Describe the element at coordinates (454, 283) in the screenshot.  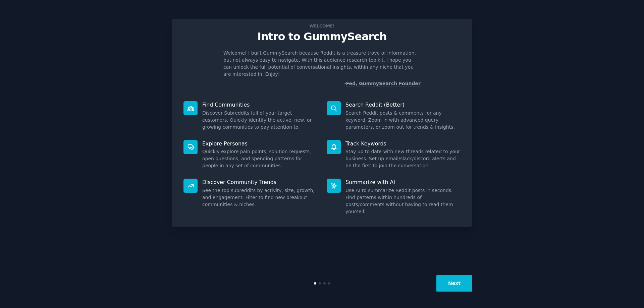
I see `button: Next` at that location.